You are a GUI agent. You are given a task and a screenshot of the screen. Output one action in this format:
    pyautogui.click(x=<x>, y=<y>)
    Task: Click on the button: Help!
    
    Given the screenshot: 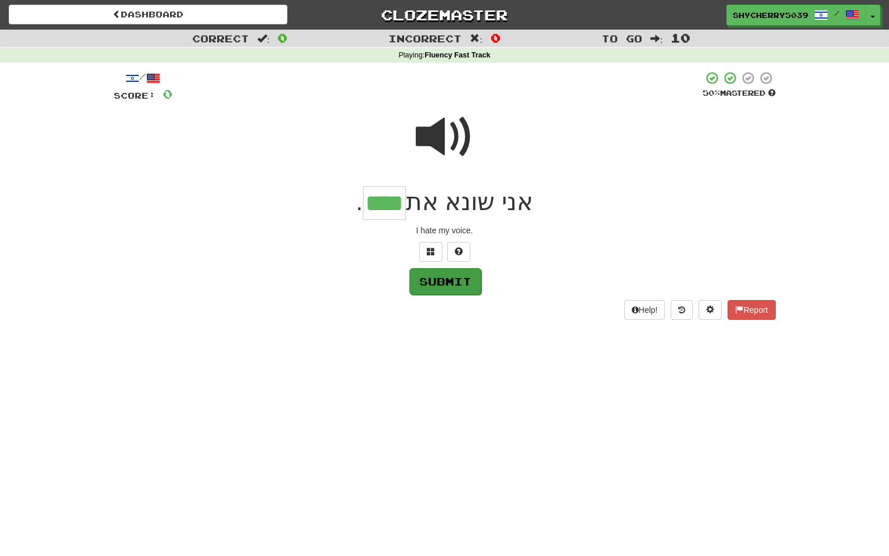 What is the action you would take?
    pyautogui.click(x=644, y=310)
    